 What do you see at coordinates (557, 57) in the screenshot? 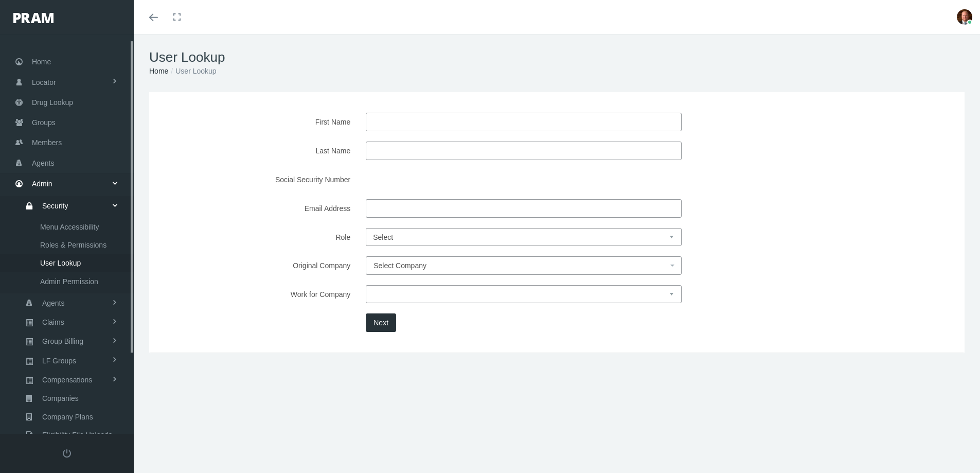
I see `h1: User Lookup` at bounding box center [557, 57].